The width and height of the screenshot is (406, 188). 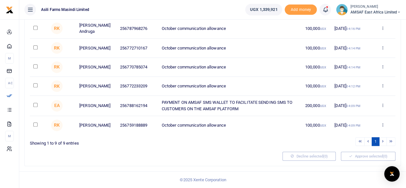 What do you see at coordinates (65, 10) in the screenshot?
I see `span: Asili Farms Masindi Limited` at bounding box center [65, 10].